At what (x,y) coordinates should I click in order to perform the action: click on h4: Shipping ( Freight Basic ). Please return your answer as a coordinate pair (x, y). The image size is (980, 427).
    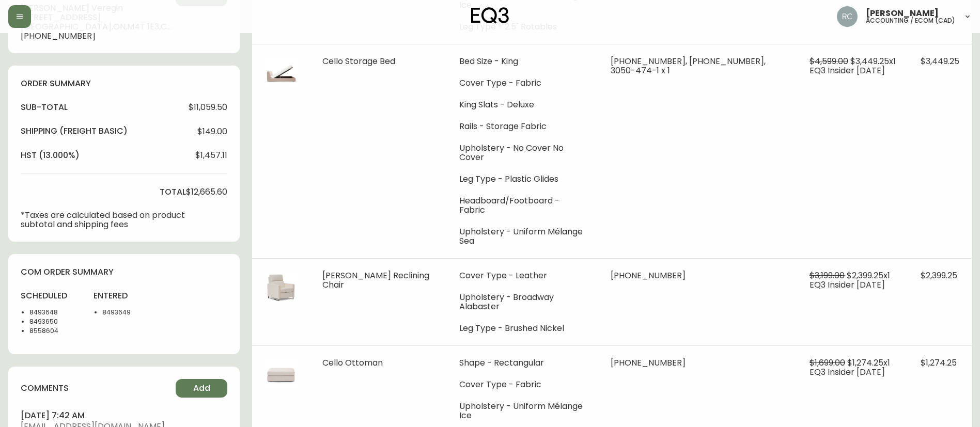
    Looking at the image, I should click on (74, 131).